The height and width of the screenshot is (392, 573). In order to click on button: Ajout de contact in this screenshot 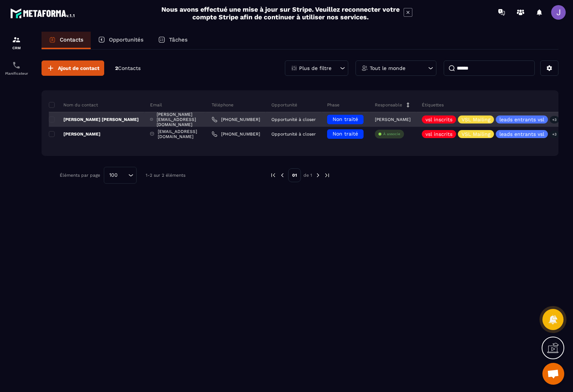, I will do `click(73, 68)`.